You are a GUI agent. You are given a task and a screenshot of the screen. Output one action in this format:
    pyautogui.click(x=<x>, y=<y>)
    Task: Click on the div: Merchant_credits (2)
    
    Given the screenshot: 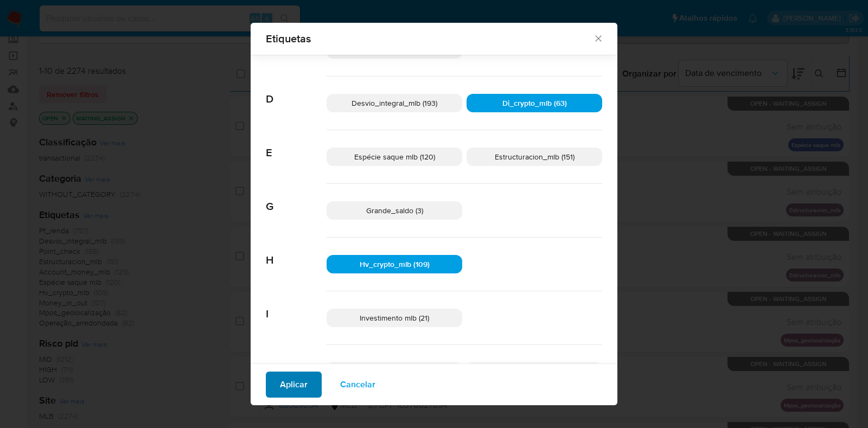 What is the action you would take?
    pyautogui.click(x=534, y=371)
    